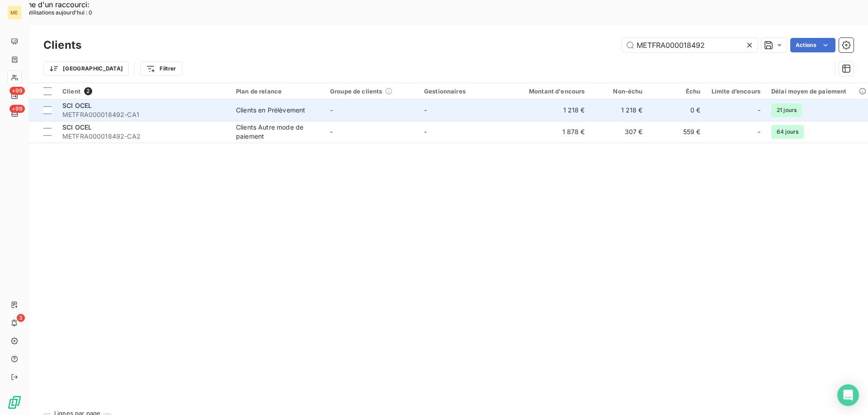 The height and width of the screenshot is (415, 868). Describe the element at coordinates (813, 45) in the screenshot. I see `button: Actions` at that location.